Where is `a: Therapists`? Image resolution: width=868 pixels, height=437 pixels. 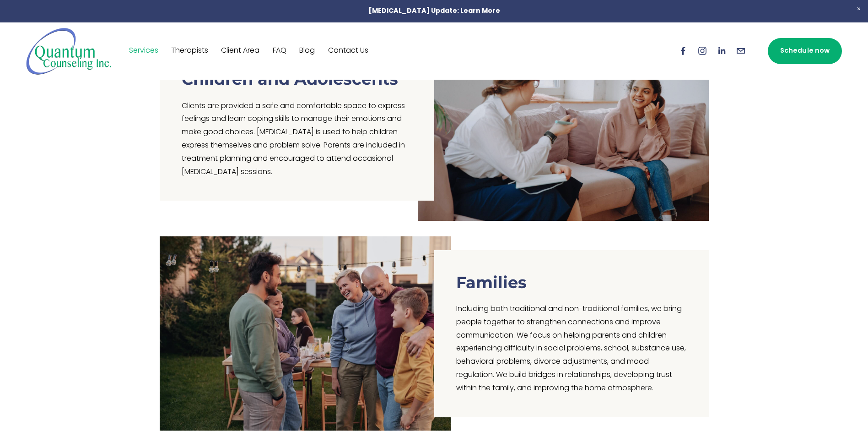
a: Therapists is located at coordinates (190, 51).